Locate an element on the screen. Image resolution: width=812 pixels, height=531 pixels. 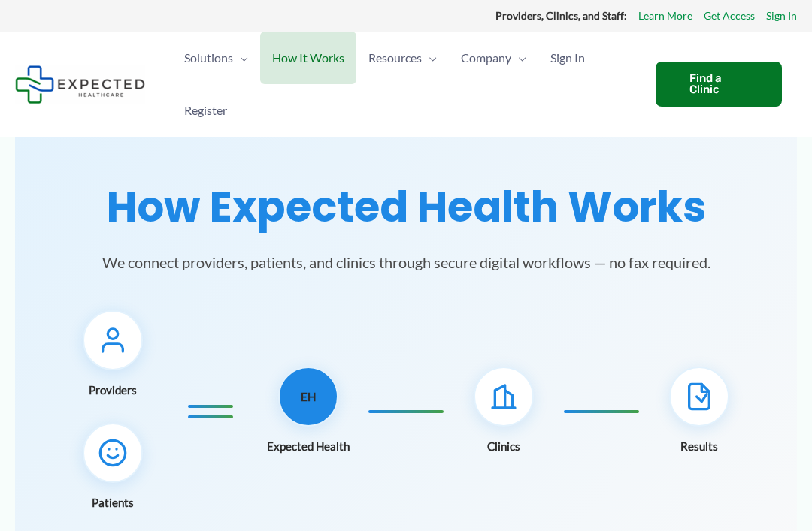
a: Learn More is located at coordinates (666, 16).